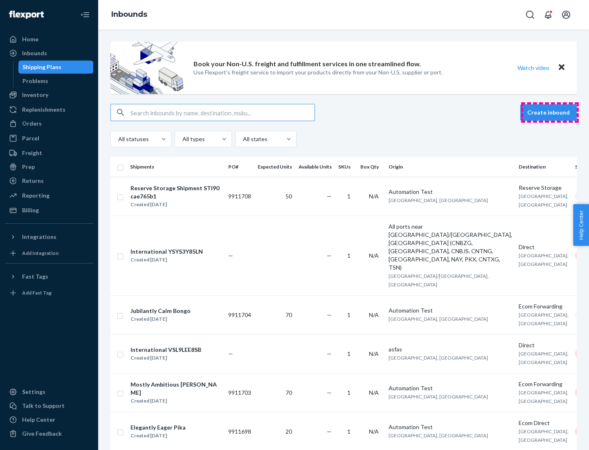  Describe the element at coordinates (36, 195) in the screenshot. I see `div: Reporting` at that location.